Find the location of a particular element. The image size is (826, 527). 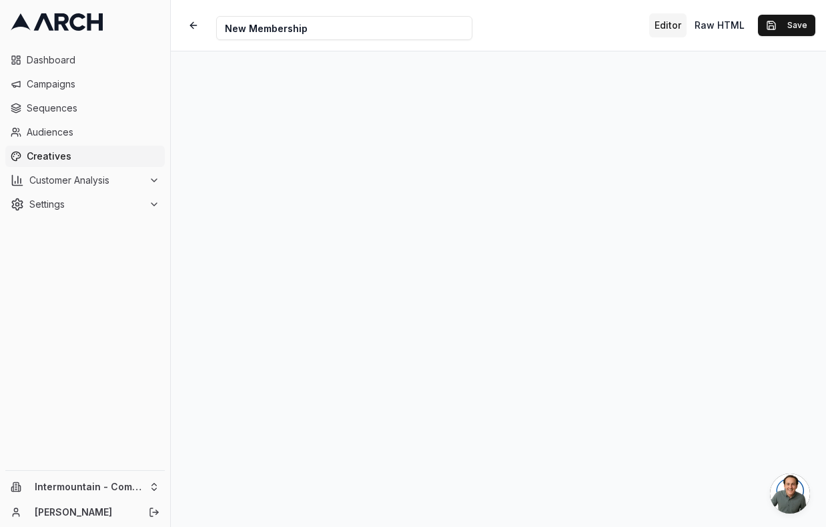

span: Campaigns is located at coordinates (93, 84).